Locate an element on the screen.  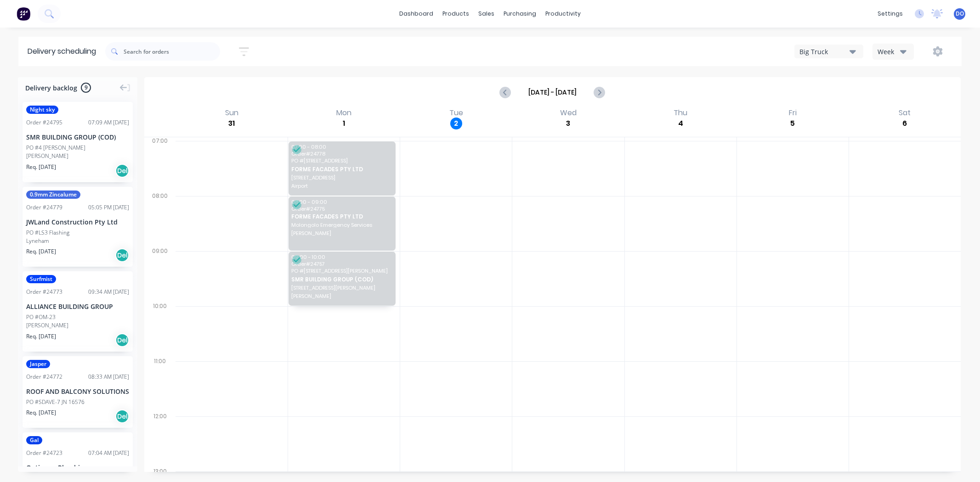
span: Molongolo Emergency Services is located at coordinates (341, 225).